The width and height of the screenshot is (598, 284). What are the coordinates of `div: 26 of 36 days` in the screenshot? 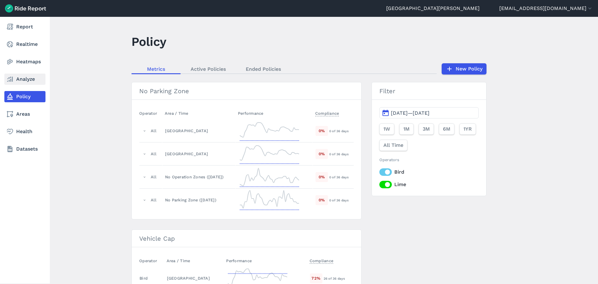 It's located at (338, 278).